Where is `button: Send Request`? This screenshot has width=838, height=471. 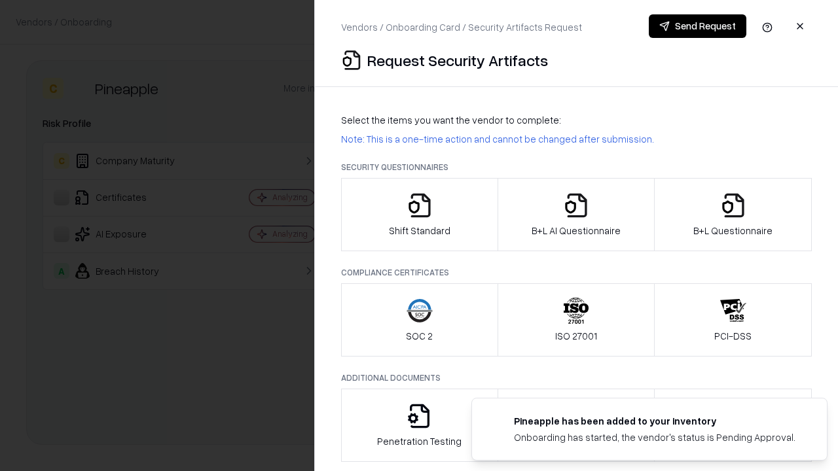
button: Send Request is located at coordinates (697, 26).